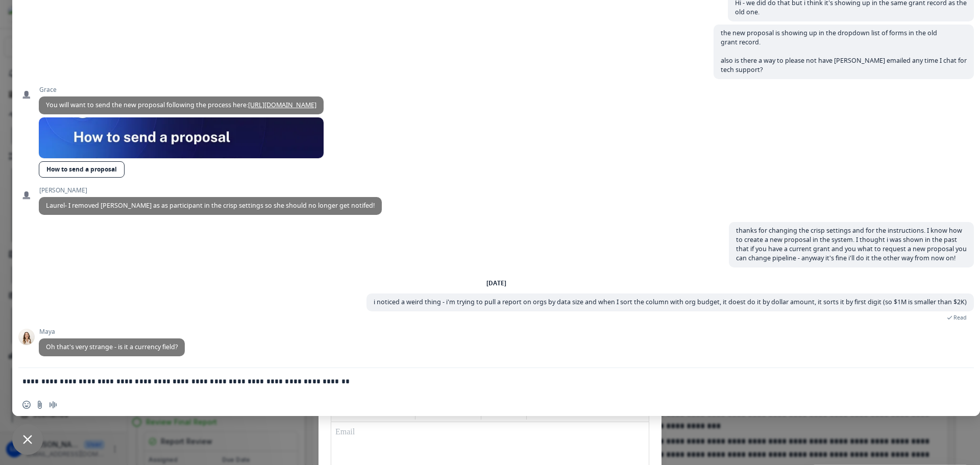 The width and height of the screenshot is (980, 465). What do you see at coordinates (28, 439) in the screenshot?
I see `div: Close chat` at bounding box center [28, 439].